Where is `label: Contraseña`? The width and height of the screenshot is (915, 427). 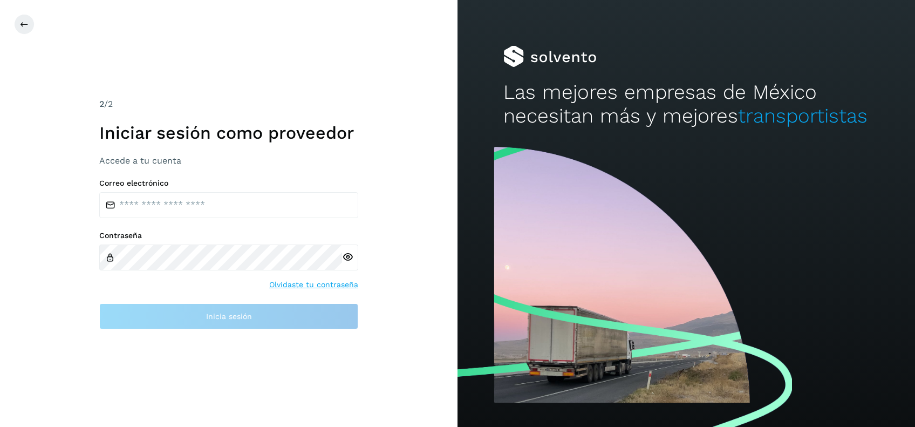
label: Contraseña is located at coordinates (229, 235).